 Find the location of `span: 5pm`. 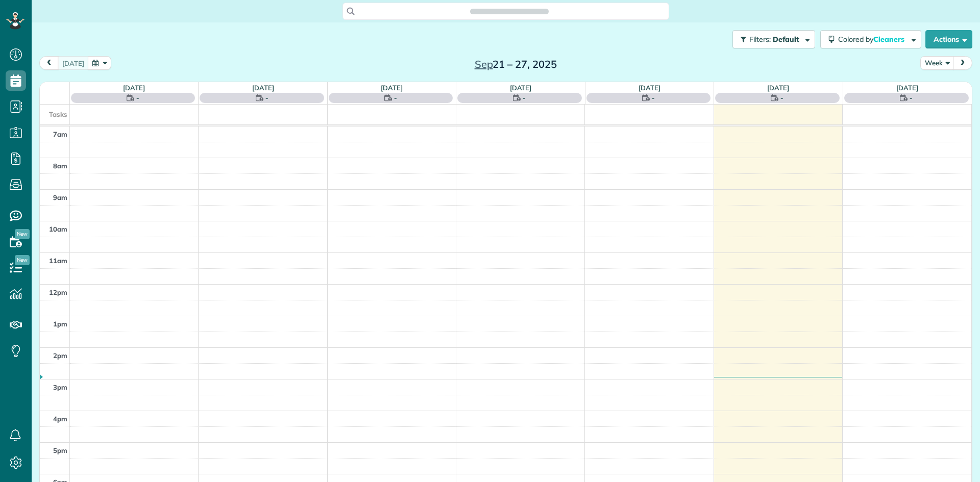

span: 5pm is located at coordinates (60, 450).